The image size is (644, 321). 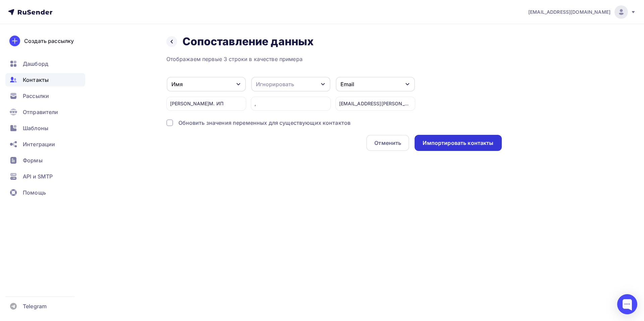 What do you see at coordinates (45, 112) in the screenshot?
I see `a: Отправители` at bounding box center [45, 112].